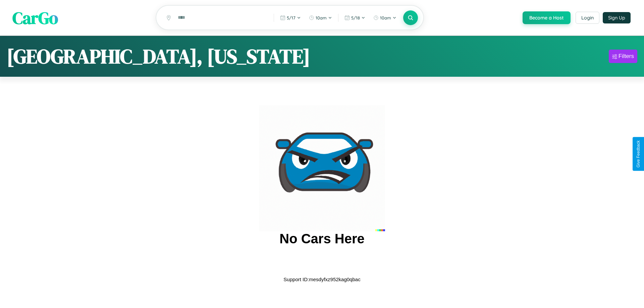 This screenshot has width=644, height=308. What do you see at coordinates (587, 18) in the screenshot?
I see `button: Login` at bounding box center [587, 18].